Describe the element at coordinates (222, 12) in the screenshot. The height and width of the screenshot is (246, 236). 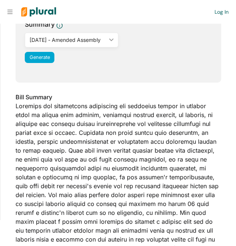
I see `a: Log In` at that location.